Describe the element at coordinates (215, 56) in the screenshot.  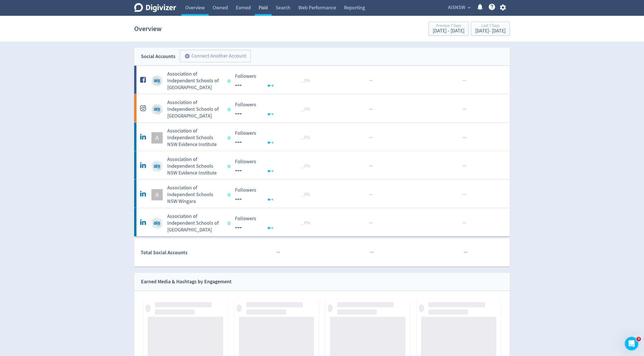
I see `button: Connect Another Account` at that location.